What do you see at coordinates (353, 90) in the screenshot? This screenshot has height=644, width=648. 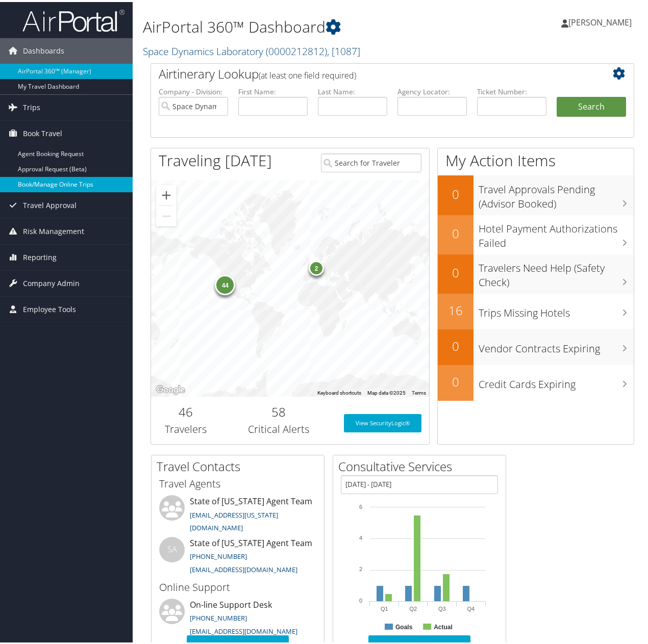 I see `label: Last Name:` at bounding box center [353, 90].